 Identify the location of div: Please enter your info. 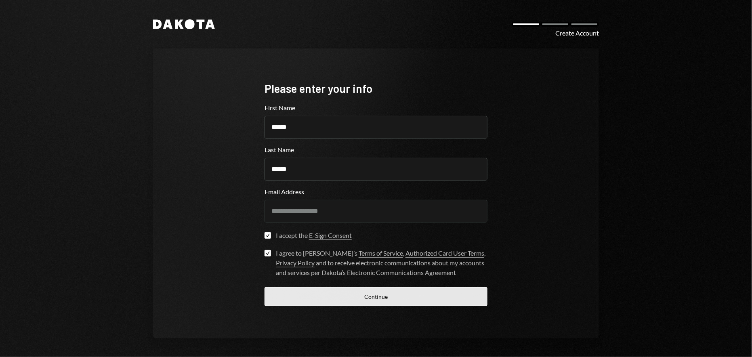
(376, 88).